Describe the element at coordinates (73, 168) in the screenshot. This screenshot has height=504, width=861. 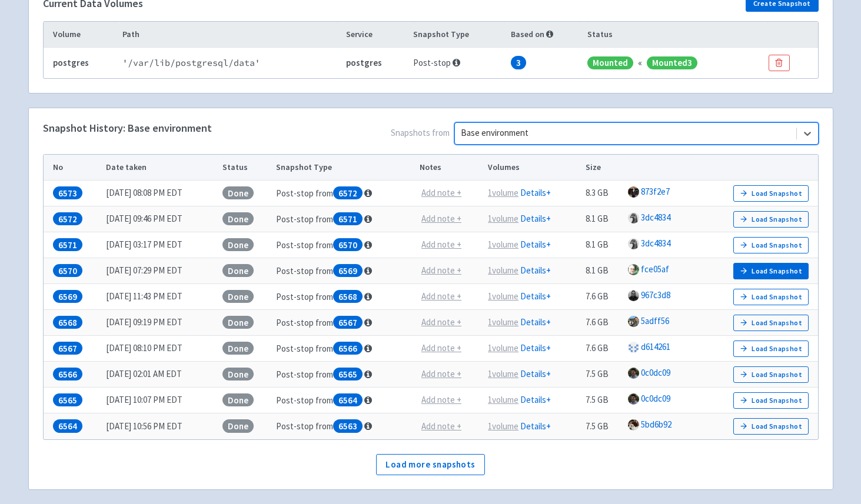
I see `th: No` at that location.